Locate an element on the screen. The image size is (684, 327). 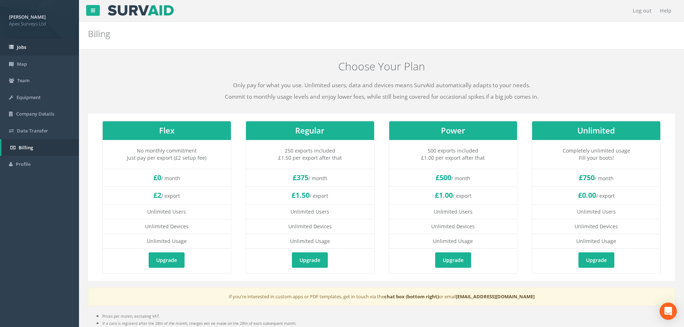
li: Power is located at coordinates (453, 130).